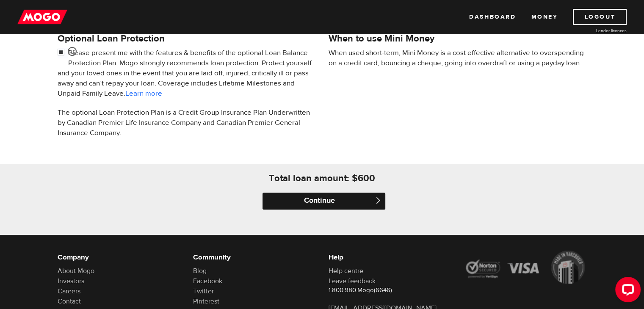 The height and width of the screenshot is (309, 644). I want to click on a: Leave feedback, so click(352, 281).